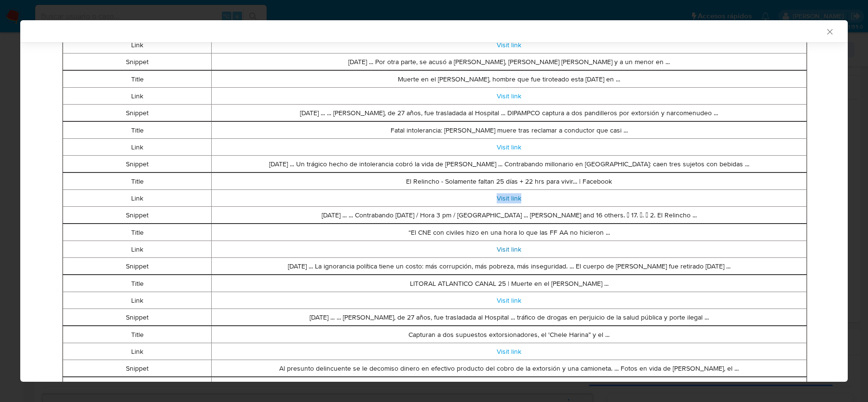  What do you see at coordinates (509, 385) in the screenshot?
I see `td: ART MISC : - URL` at bounding box center [509, 385].